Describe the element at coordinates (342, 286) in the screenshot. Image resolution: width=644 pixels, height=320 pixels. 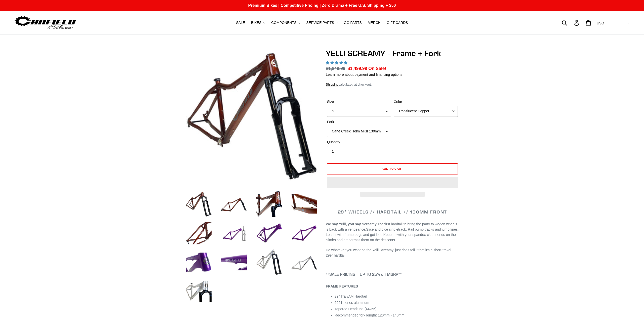
I see `b: FRAME FEATURES` at that location.